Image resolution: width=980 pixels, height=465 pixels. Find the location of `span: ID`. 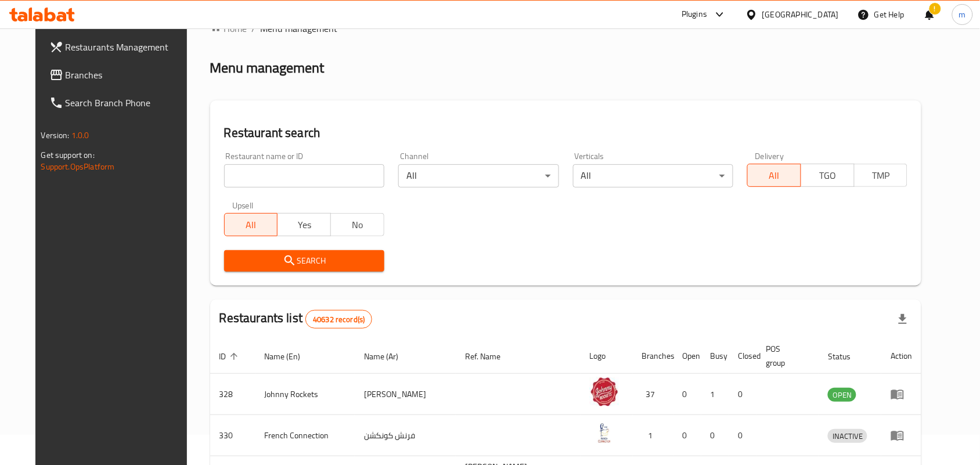

span: ID is located at coordinates (230, 356).